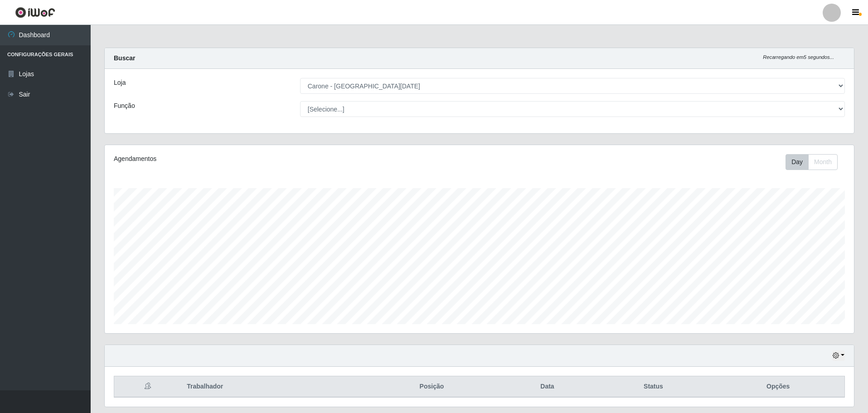 This screenshot has width=868, height=413. What do you see at coordinates (814, 162) in the screenshot?
I see `div: Toolbar with button groups` at bounding box center [814, 162].